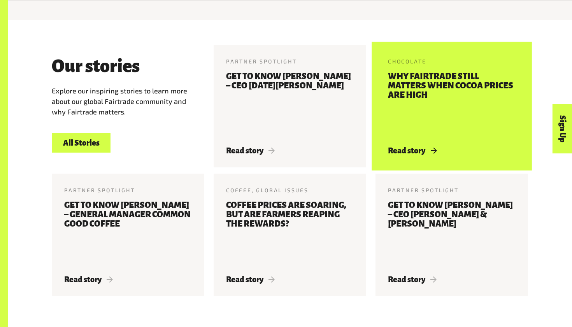 Image resolution: width=572 pixels, height=327 pixels. I want to click on a: All Stories, so click(81, 142).